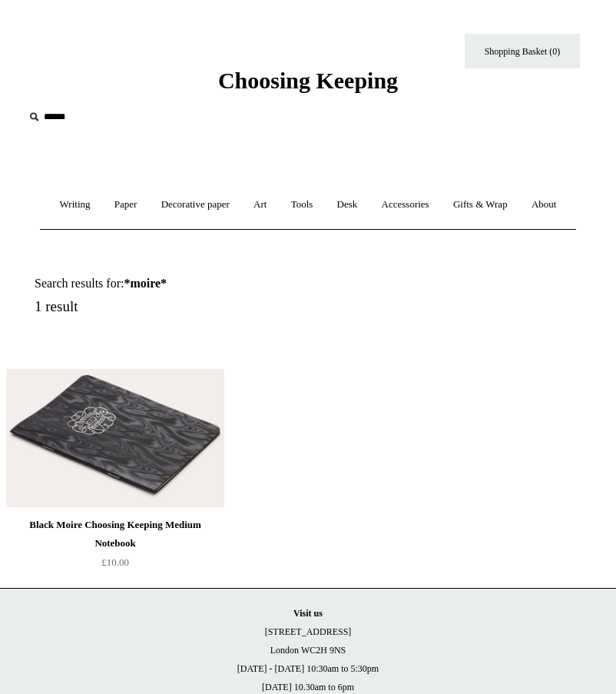  What do you see at coordinates (126, 204) in the screenshot?
I see `a: Paper` at bounding box center [126, 204].